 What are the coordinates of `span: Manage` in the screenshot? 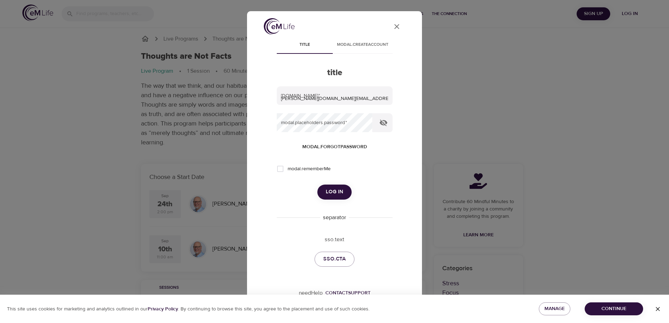 It's located at (555, 309).